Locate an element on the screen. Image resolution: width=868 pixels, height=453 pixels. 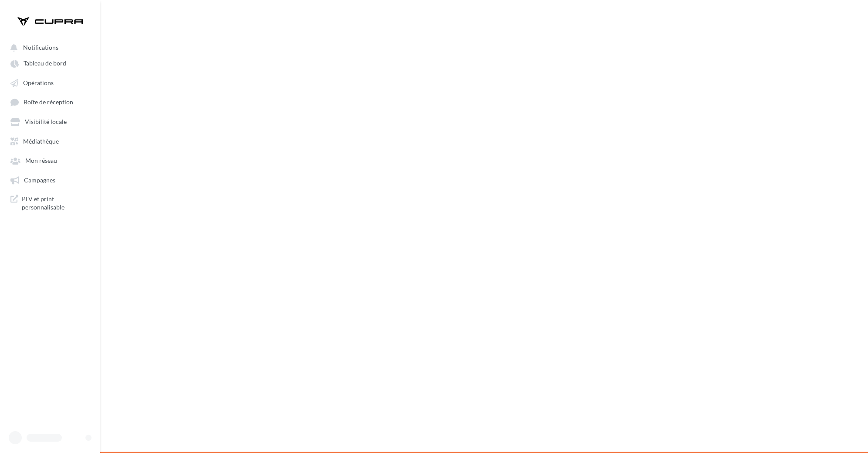
span: Mon réseau is located at coordinates (41, 160).